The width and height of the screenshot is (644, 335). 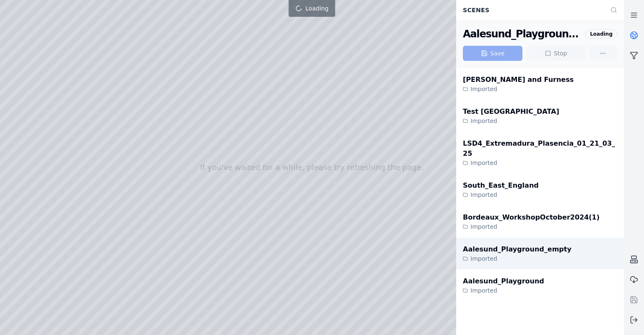 I want to click on div: Scenes, so click(x=531, y=10).